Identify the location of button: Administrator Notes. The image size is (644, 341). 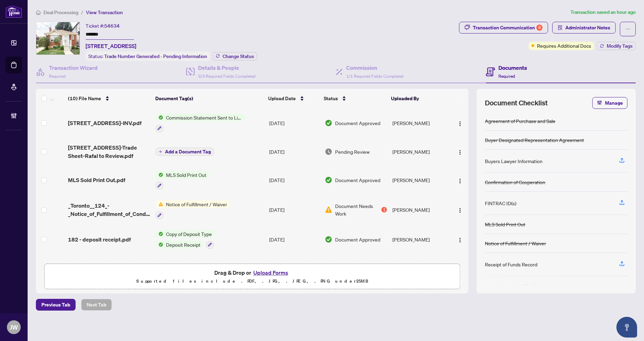
(584, 28).